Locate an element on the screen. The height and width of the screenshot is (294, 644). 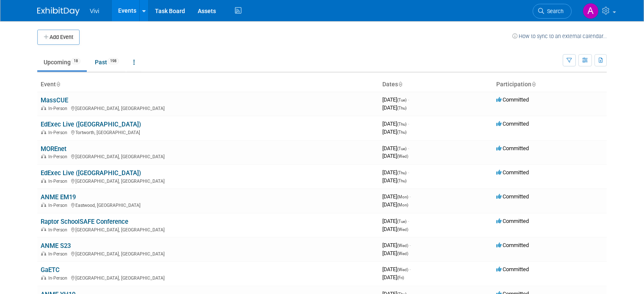
span: Vivi is located at coordinates (94, 11).